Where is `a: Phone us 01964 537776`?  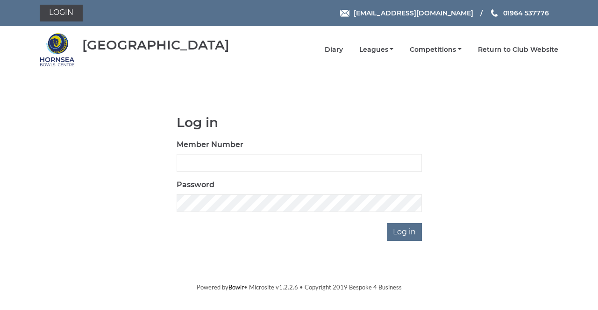 a: Phone us 01964 537776 is located at coordinates (519, 13).